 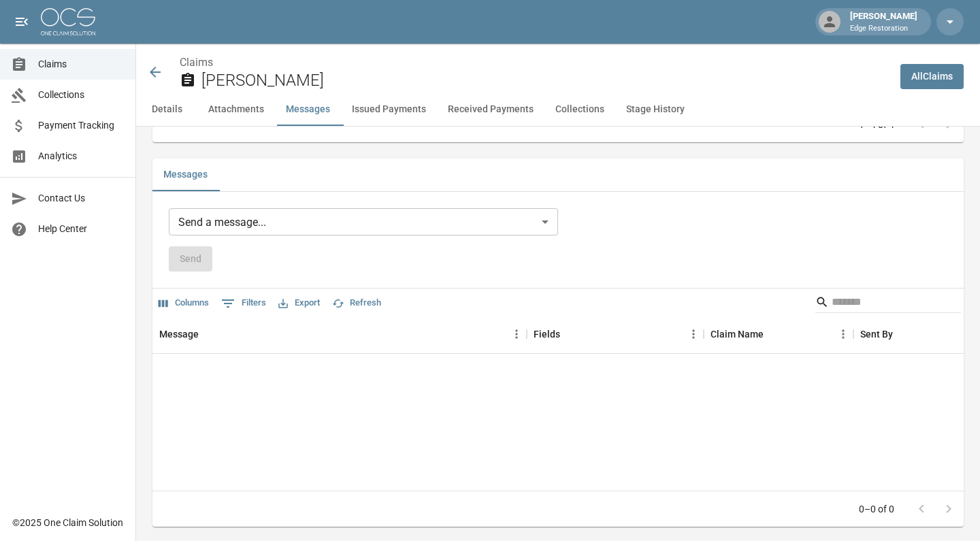 I want to click on button: Stage History, so click(x=656, y=110).